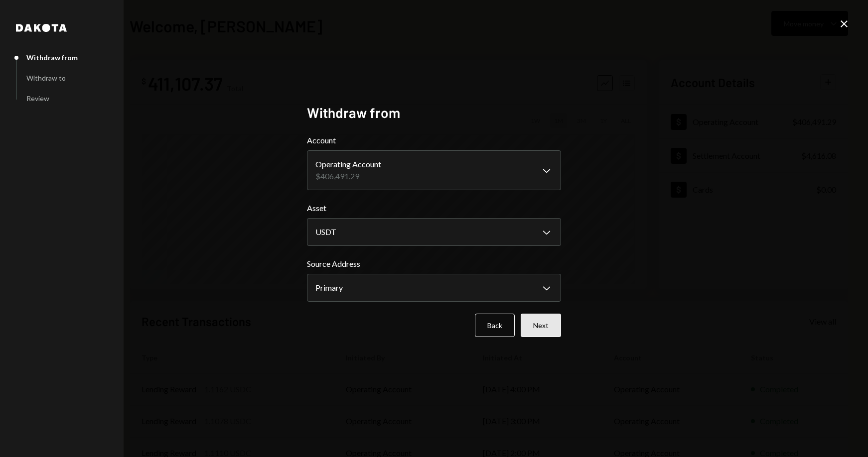  Describe the element at coordinates (434, 208) in the screenshot. I see `label: Asset` at that location.